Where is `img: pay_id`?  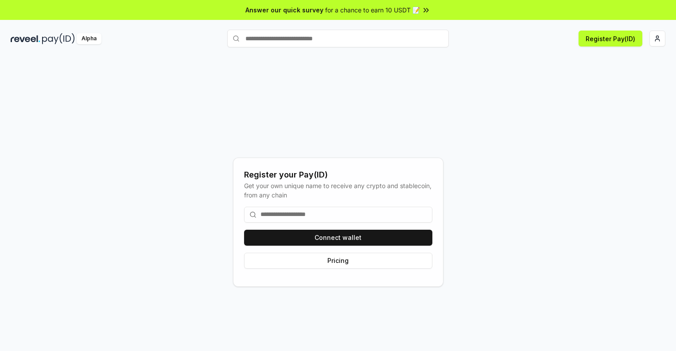 img: pay_id is located at coordinates (58, 39).